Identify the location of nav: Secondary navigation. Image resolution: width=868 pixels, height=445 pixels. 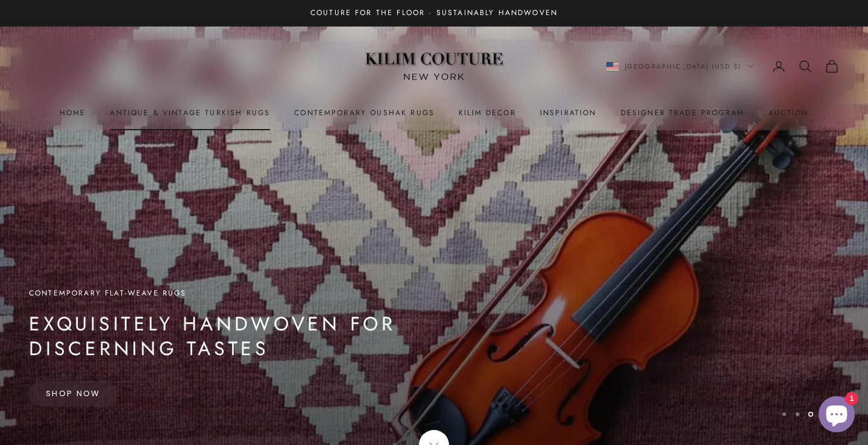
(722, 66).